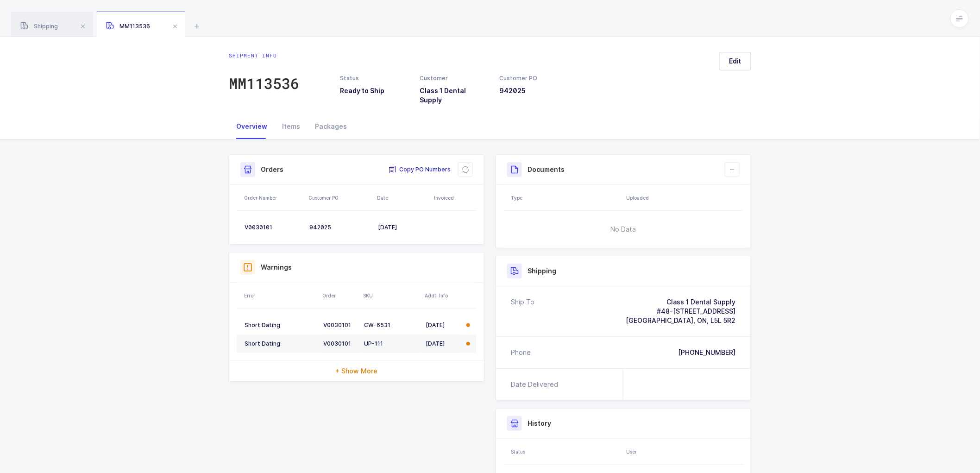  What do you see at coordinates (539, 424) in the screenshot?
I see `h3: History` at bounding box center [539, 424].